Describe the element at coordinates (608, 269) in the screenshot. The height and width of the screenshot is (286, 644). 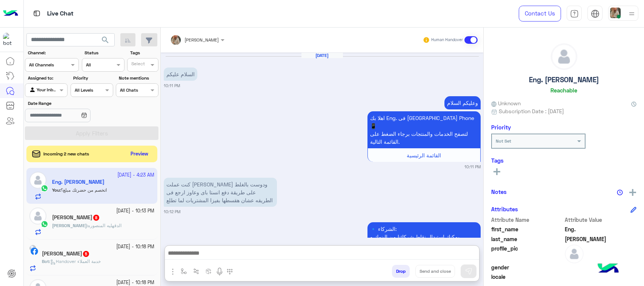
I see `img: hulul-logo.png` at that location.